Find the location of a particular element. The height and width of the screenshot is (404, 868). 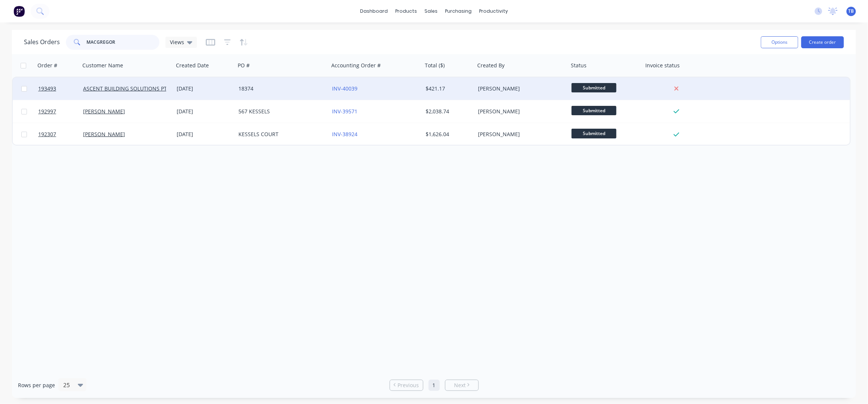

div: $1,626.04 is located at coordinates (448, 134).